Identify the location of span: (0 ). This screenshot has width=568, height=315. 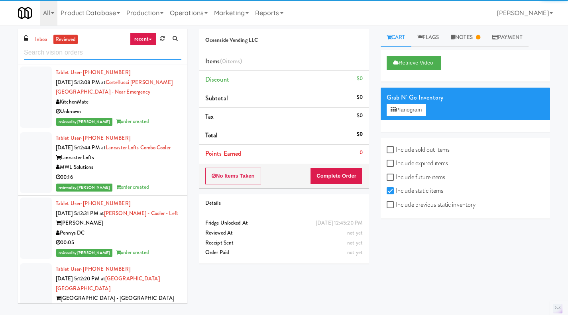
(231, 61).